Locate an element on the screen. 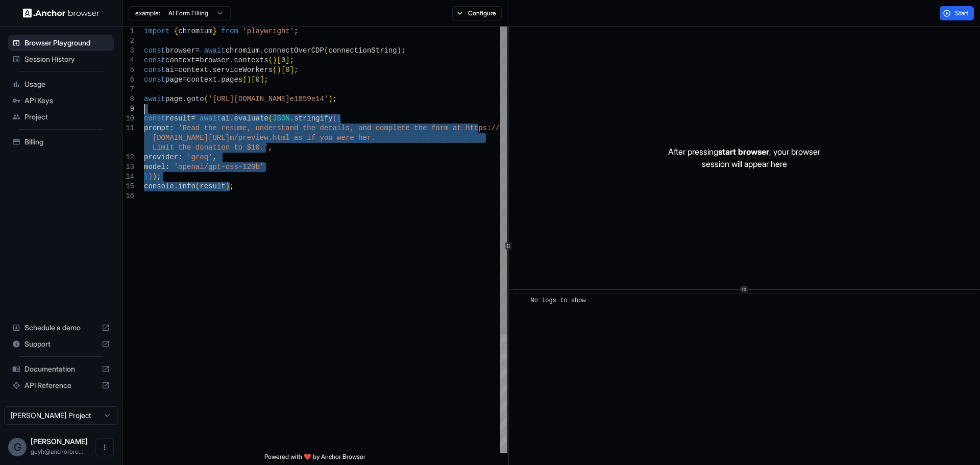  span: No logs to show is located at coordinates (558, 301).